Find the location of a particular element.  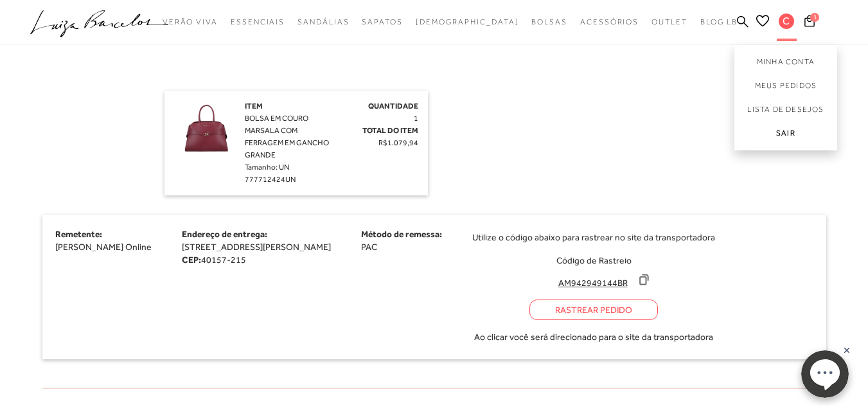

span: Bolsas is located at coordinates (549, 22).